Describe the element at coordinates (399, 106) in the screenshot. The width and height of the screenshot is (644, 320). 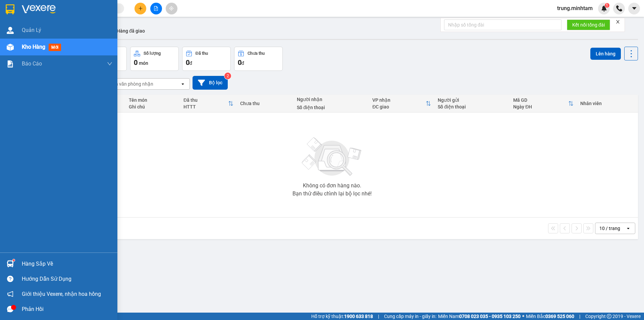
I see `div: ĐC giao` at that location.